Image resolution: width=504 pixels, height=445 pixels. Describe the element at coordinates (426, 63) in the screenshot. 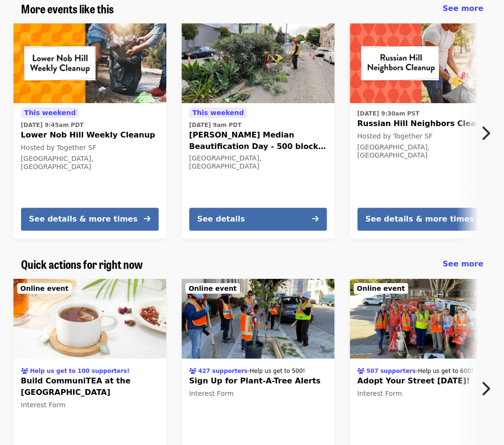

I see `img: Russian Hill Neighbors Cleanup organized by Together SF` at that location.